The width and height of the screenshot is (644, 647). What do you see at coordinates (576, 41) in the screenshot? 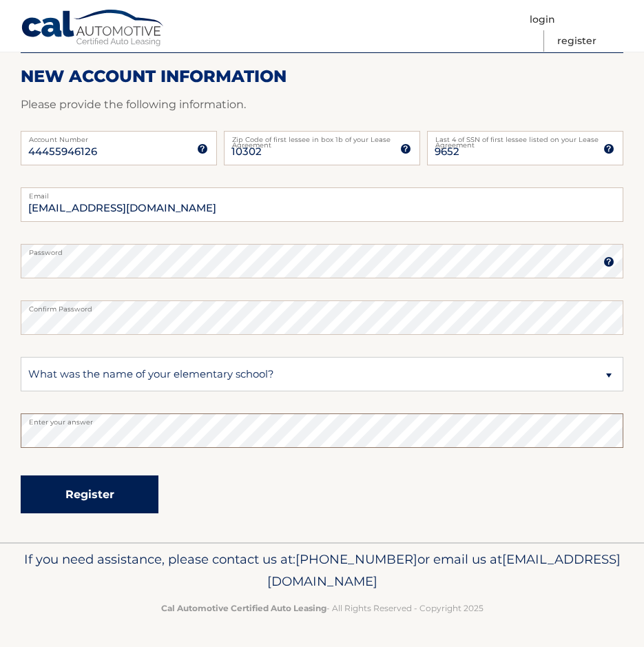
I see `a: Register` at bounding box center [576, 41].